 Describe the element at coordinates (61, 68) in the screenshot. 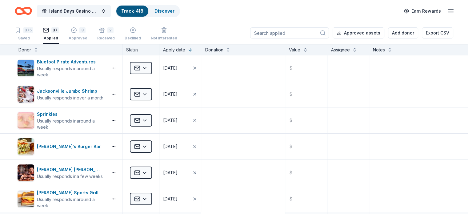

I see `button: Image for Bluefoot Pirate AdventuresBluefoot Pirate AdventuresUsually responds inaround a week` at that location.